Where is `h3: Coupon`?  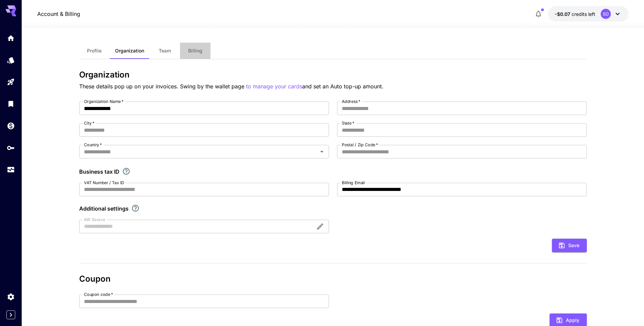
h3: Coupon is located at coordinates (333, 279).